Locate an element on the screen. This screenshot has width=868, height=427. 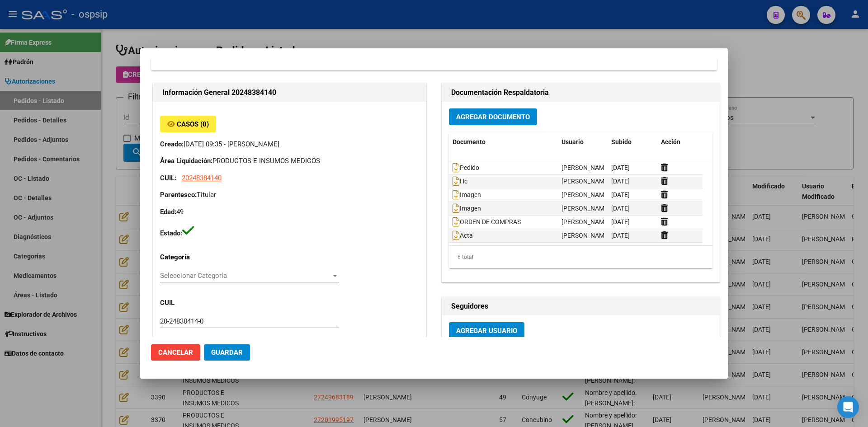
span: Seleccionar Categoría is located at coordinates (245, 275).